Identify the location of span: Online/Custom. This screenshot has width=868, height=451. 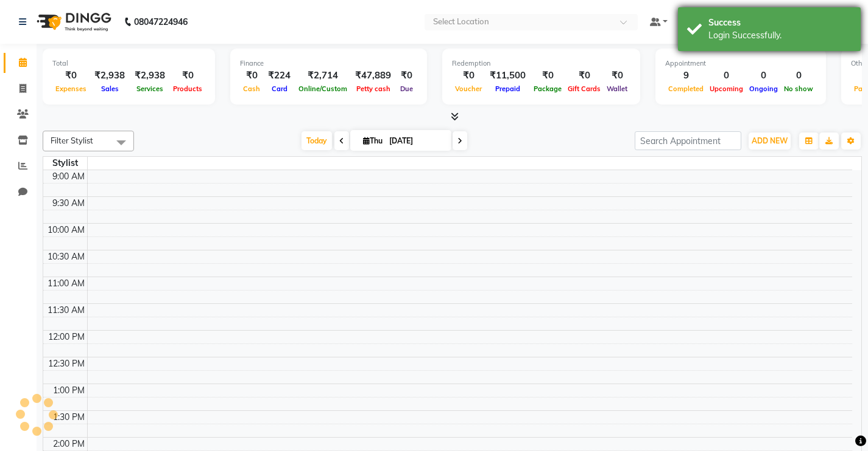
(323, 89).